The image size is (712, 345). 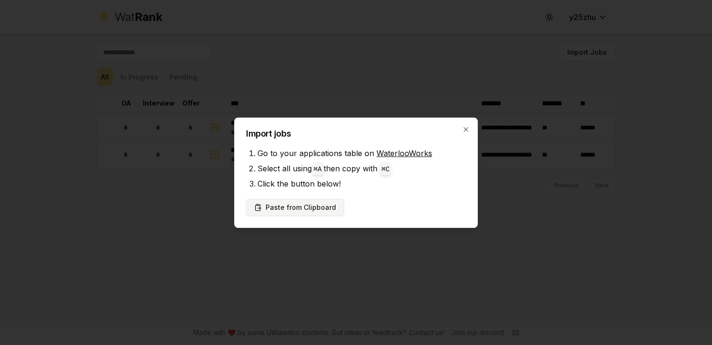 What do you see at coordinates (385, 169) in the screenshot?
I see `code: ⌘ C` at bounding box center [385, 169].